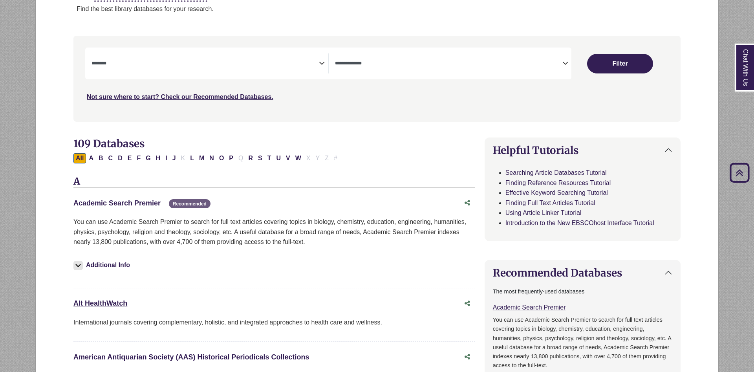 The width and height of the screenshot is (754, 372). I want to click on p: Find the best library databases for your research., so click(398, 9).